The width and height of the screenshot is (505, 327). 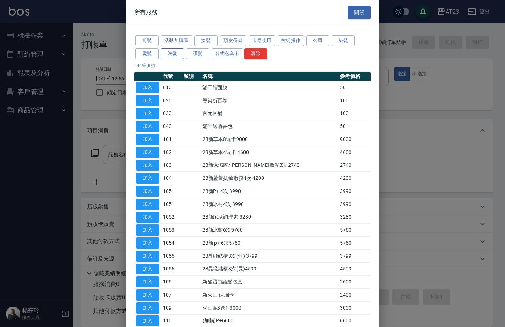 I want to click on td: 1051, so click(x=171, y=204).